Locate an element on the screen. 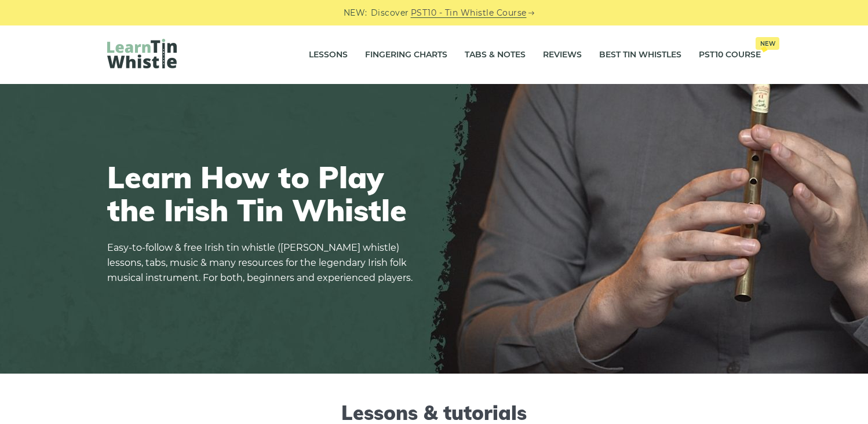 The width and height of the screenshot is (868, 424). img: LearnTinWhistle.com is located at coordinates (142, 53).